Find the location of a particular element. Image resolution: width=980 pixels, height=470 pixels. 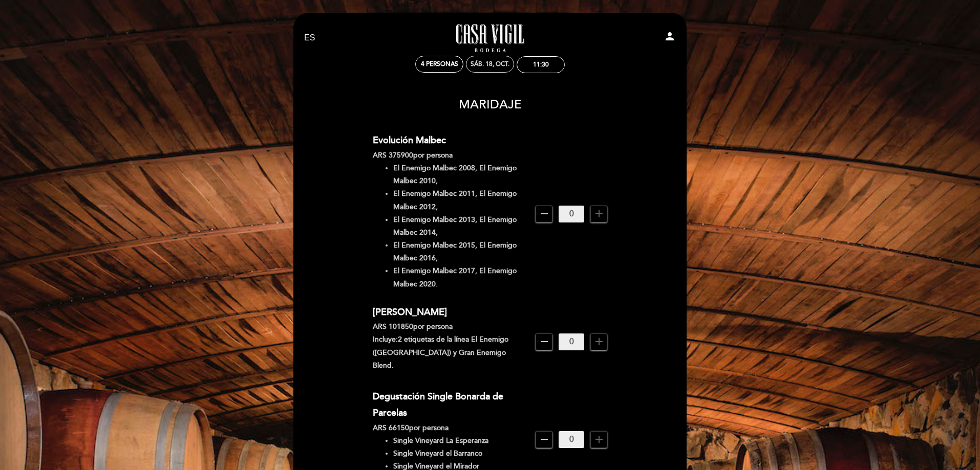

strong: Incluye: is located at coordinates (385, 339).